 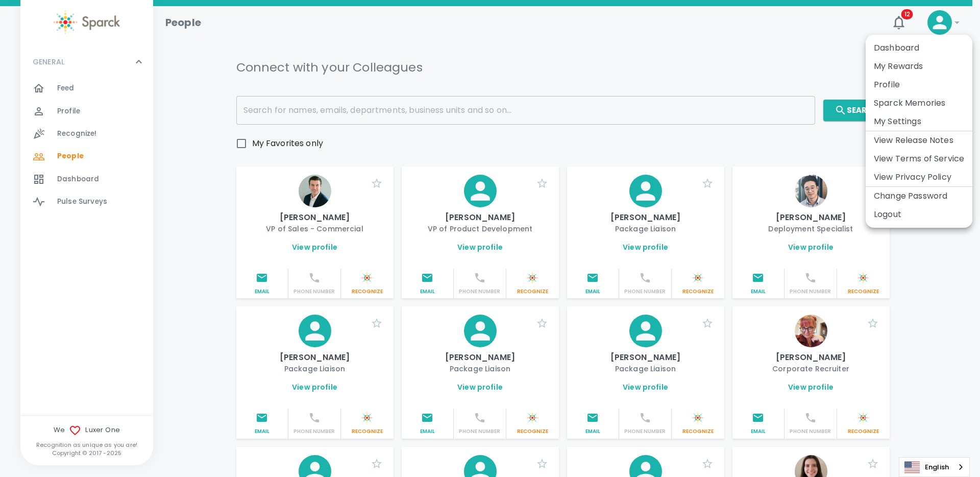 I want to click on aside: Language selected: English, so click(x=934, y=467).